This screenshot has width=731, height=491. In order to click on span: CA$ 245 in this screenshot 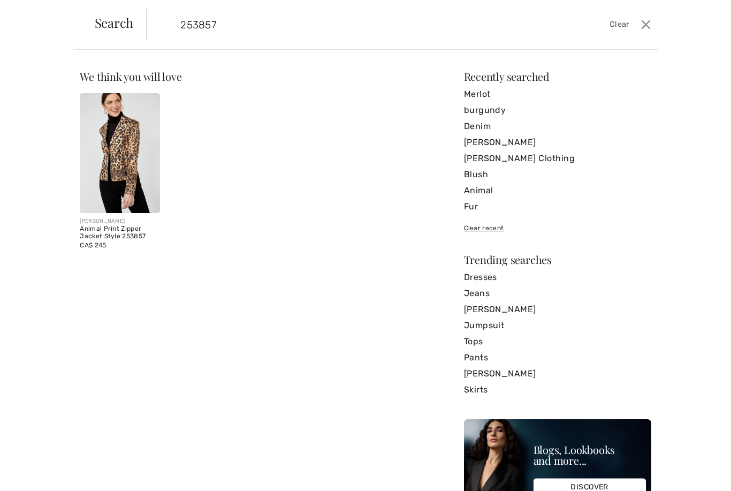, I will do `click(93, 245)`.